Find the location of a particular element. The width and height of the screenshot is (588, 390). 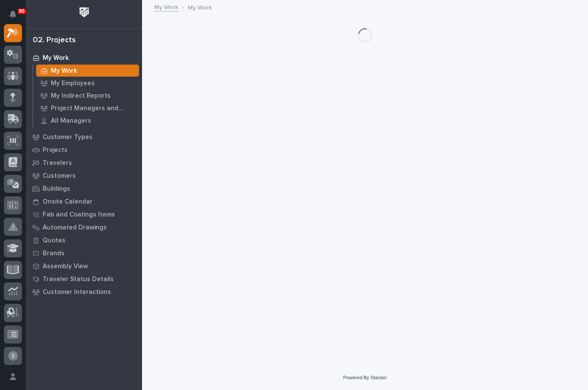

a: Project Managers and Engineers is located at coordinates (87, 108).